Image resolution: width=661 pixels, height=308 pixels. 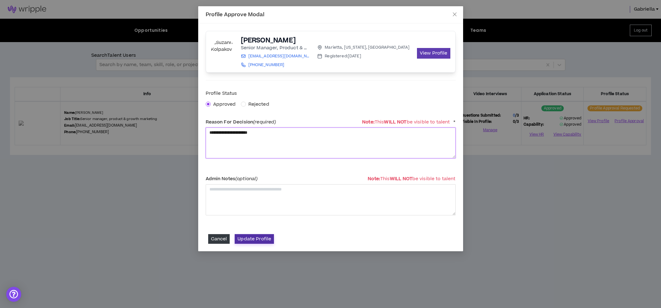 I want to click on button: Close, so click(x=455, y=15).